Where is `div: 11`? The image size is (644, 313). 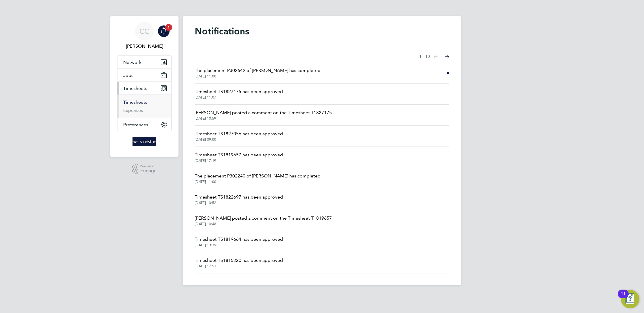
div: 11 is located at coordinates (623, 298).